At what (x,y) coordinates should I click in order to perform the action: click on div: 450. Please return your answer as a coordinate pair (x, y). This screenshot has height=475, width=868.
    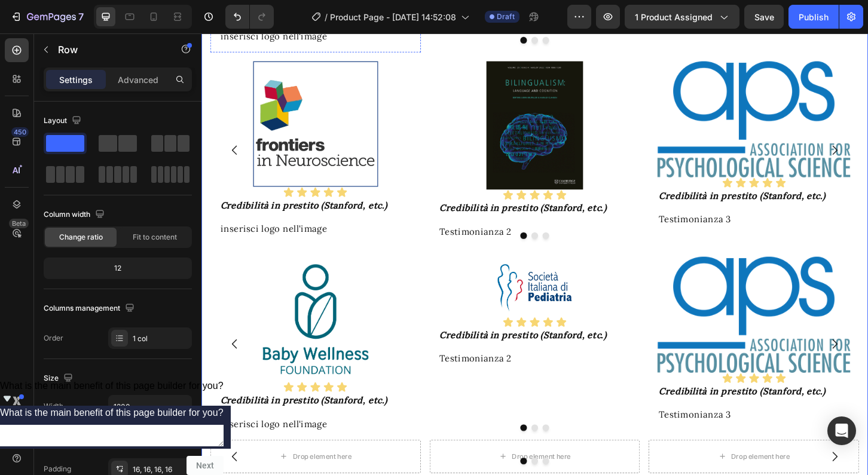
    Looking at the image, I should click on (20, 132).